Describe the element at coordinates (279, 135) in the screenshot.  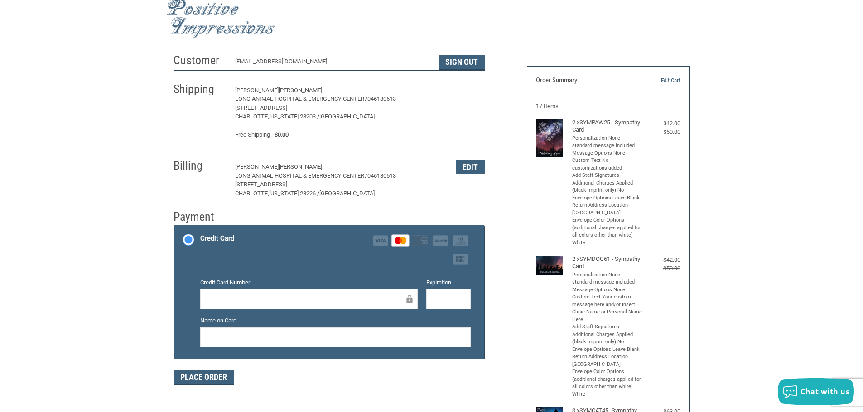
I see `span: $0.00` at that location.